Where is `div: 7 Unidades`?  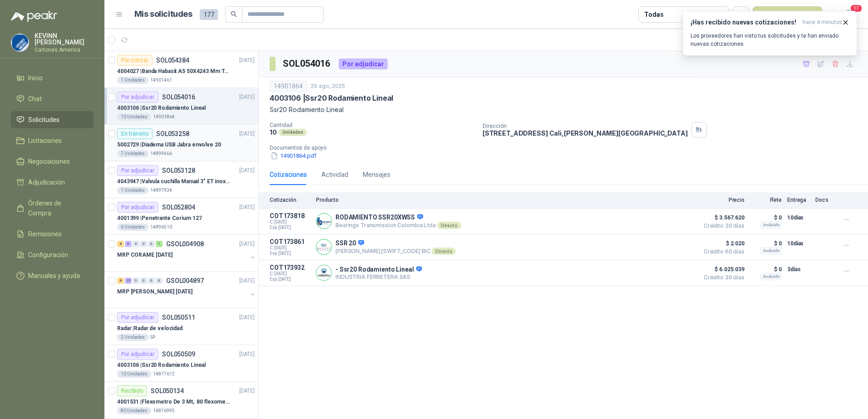 div: 7 Unidades is located at coordinates (132, 154).